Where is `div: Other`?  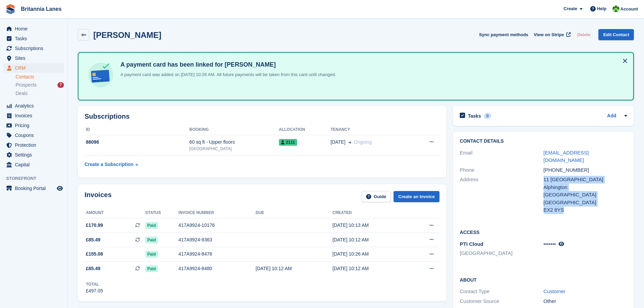
div: Other is located at coordinates (585, 301).